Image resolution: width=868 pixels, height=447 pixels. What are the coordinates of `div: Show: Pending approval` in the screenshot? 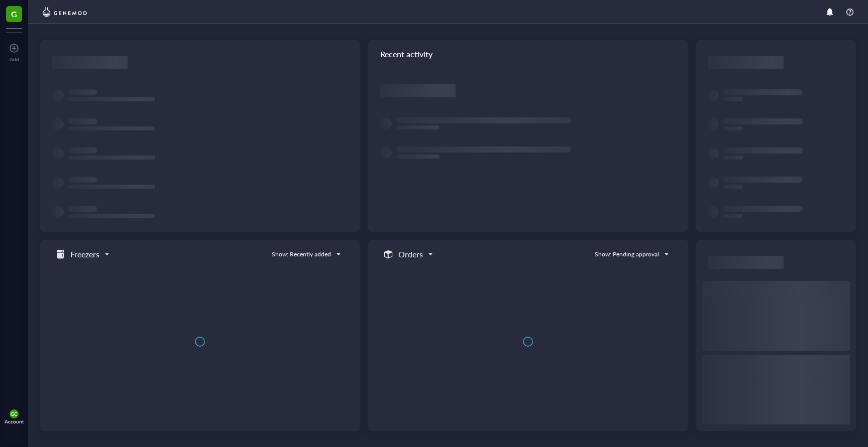 It's located at (627, 254).